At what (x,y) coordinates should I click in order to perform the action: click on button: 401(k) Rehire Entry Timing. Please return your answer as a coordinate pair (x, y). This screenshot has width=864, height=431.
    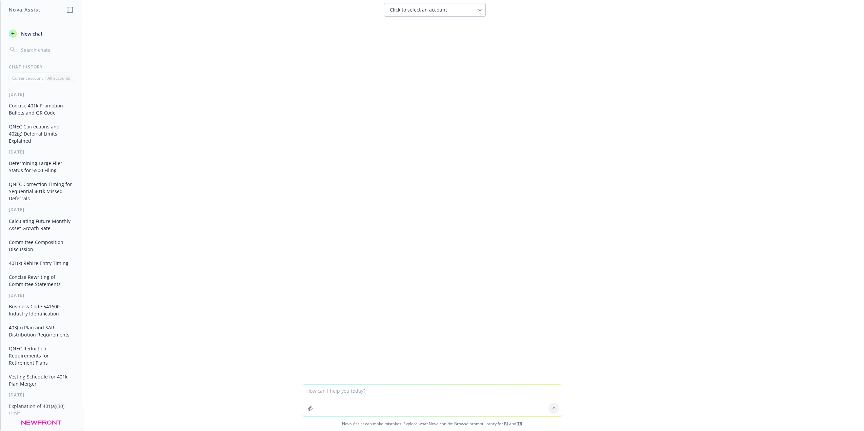
    Looking at the image, I should click on (41, 263).